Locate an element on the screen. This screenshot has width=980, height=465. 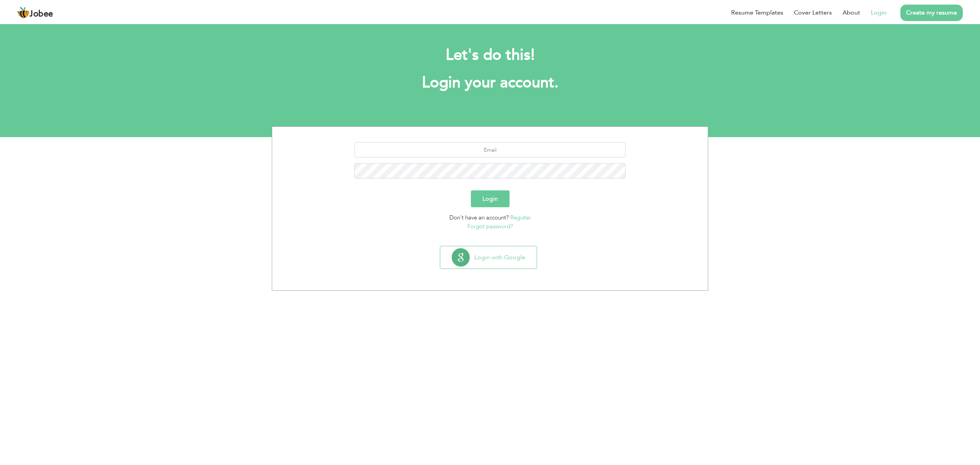
button: Login with Google is located at coordinates (489, 258).